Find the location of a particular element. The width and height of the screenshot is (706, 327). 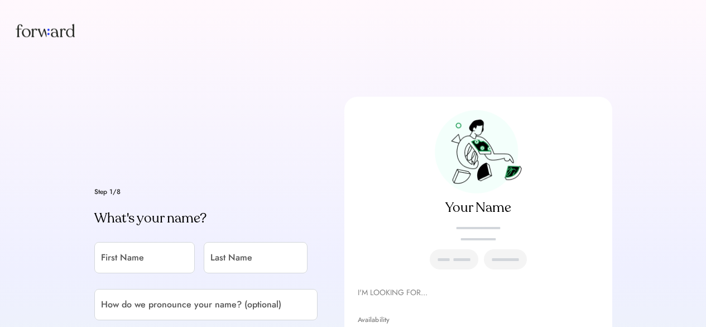

div: I'M LOOKING FOR... is located at coordinates (478, 293).